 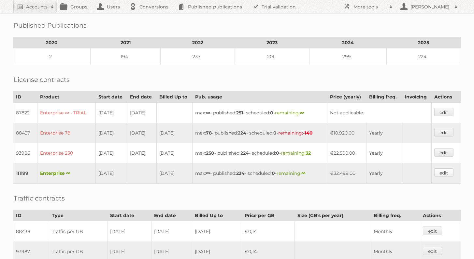 What do you see at coordinates (66, 153) in the screenshot?
I see `td: Enterprise 250` at bounding box center [66, 153].